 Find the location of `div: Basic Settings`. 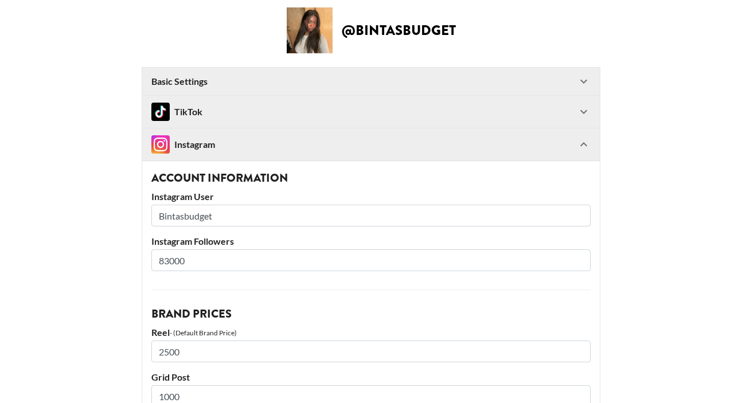

div: Basic Settings is located at coordinates (371, 81).